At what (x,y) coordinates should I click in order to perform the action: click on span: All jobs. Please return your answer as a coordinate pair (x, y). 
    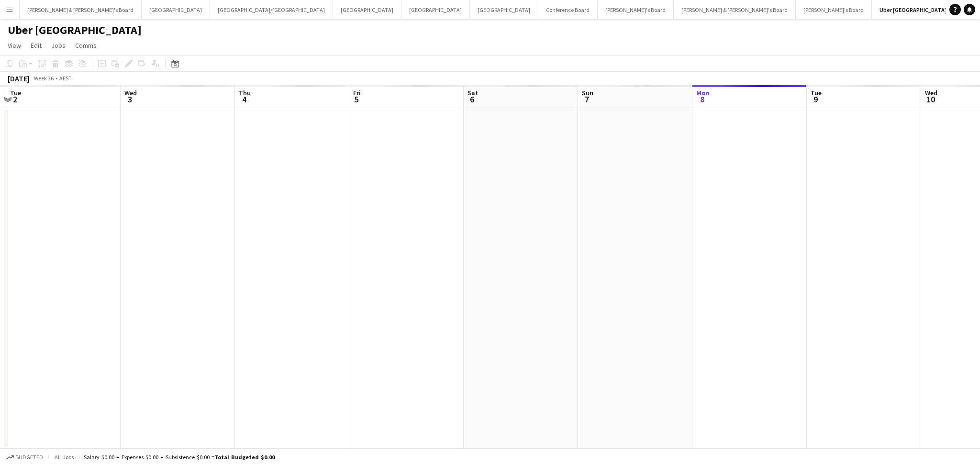
    Looking at the image, I should click on (64, 457).